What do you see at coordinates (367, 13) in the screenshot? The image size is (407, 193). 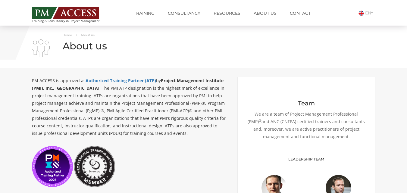 I see `a: EN` at bounding box center [367, 13].